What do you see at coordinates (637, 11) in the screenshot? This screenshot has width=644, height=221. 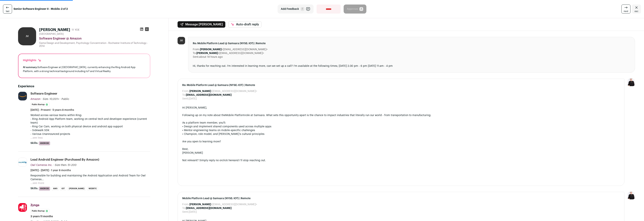 I see `span: esc` at bounding box center [637, 11].